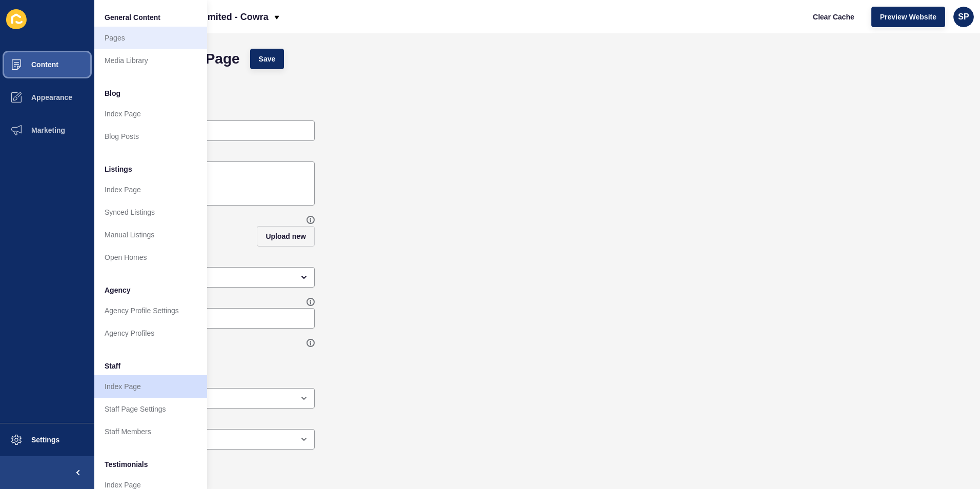  I want to click on span: Staff, so click(112, 366).